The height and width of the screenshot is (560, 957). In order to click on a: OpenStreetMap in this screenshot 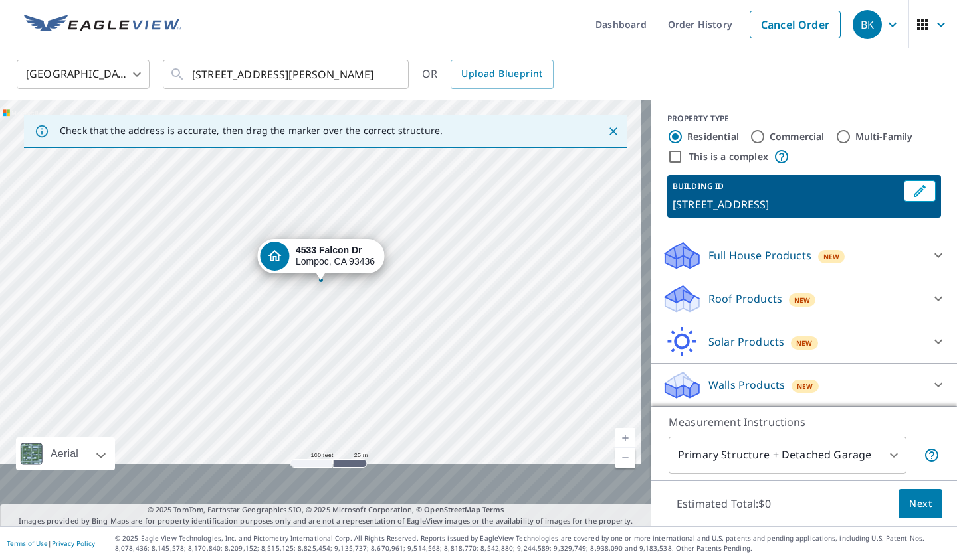, I will do `click(452, 509)`.